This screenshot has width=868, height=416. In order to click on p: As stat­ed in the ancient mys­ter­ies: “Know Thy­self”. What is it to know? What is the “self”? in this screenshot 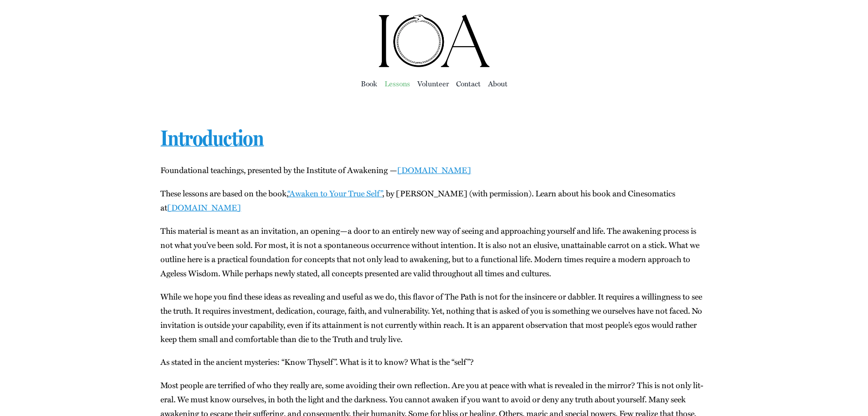, I will do `click(434, 361)`.